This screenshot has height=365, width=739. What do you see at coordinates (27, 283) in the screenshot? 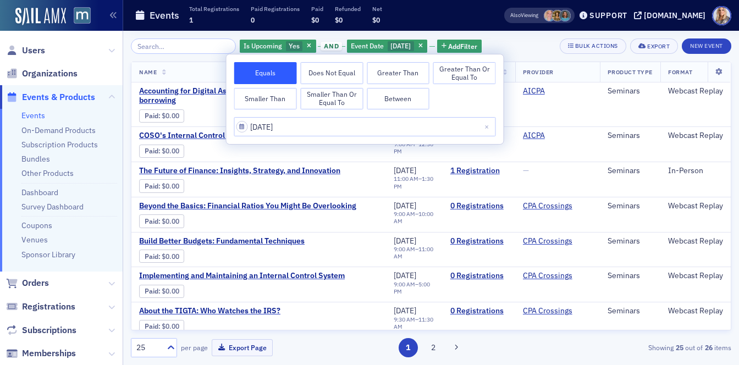
I see `a: Orders` at bounding box center [27, 283].